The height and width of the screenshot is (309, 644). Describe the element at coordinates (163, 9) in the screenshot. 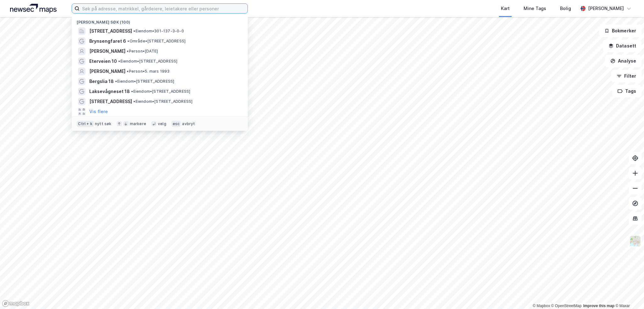

I see `input: Søk på adresse, matrikkel, gårdeiere, leietakere eller personer` at that location.